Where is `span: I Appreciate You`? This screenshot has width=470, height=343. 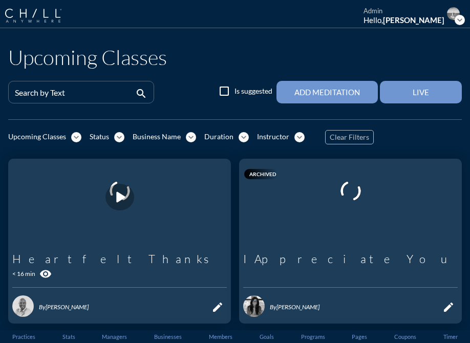
span: I Appreciate You is located at coordinates (348, 258).